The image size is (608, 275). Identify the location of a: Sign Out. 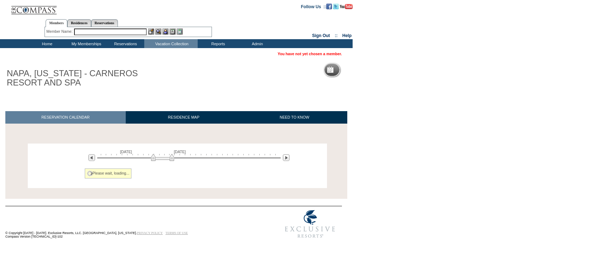
(321, 36).